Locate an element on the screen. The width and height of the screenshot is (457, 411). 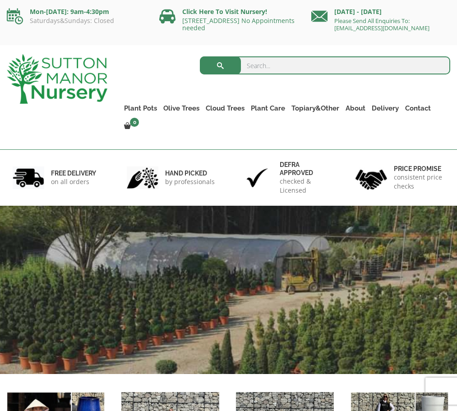
p: by professionals is located at coordinates (190, 182).